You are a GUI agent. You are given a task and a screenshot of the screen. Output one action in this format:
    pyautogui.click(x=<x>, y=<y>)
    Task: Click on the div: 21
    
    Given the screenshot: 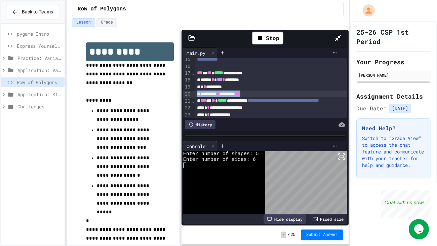 What is the action you would take?
    pyautogui.click(x=187, y=101)
    